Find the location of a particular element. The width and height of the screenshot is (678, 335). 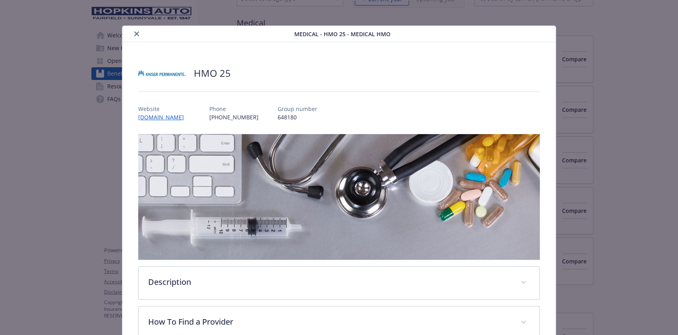

p: Group number is located at coordinates (298, 109).